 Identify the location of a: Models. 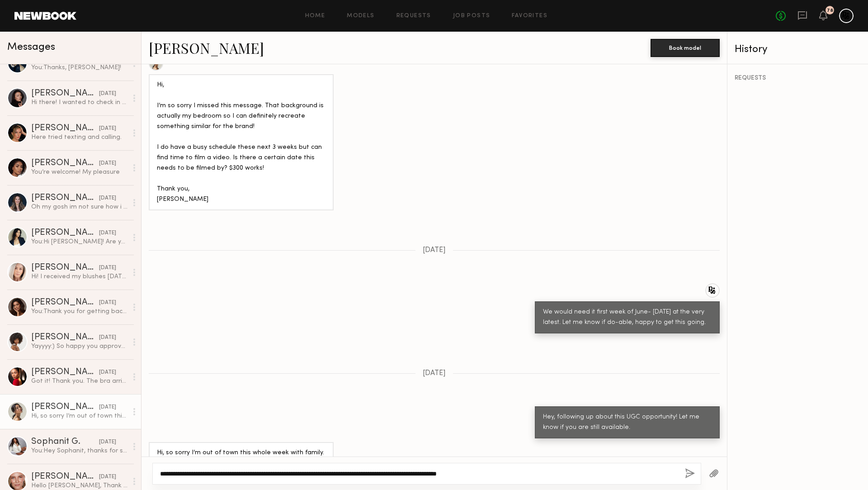
(360, 16).